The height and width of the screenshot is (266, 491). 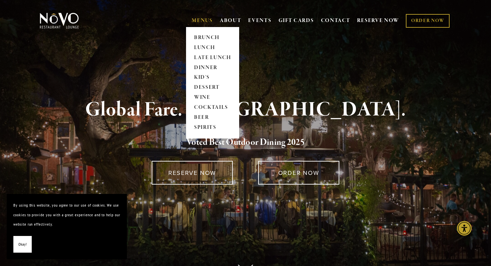 I want to click on button: Okay!, so click(x=22, y=244).